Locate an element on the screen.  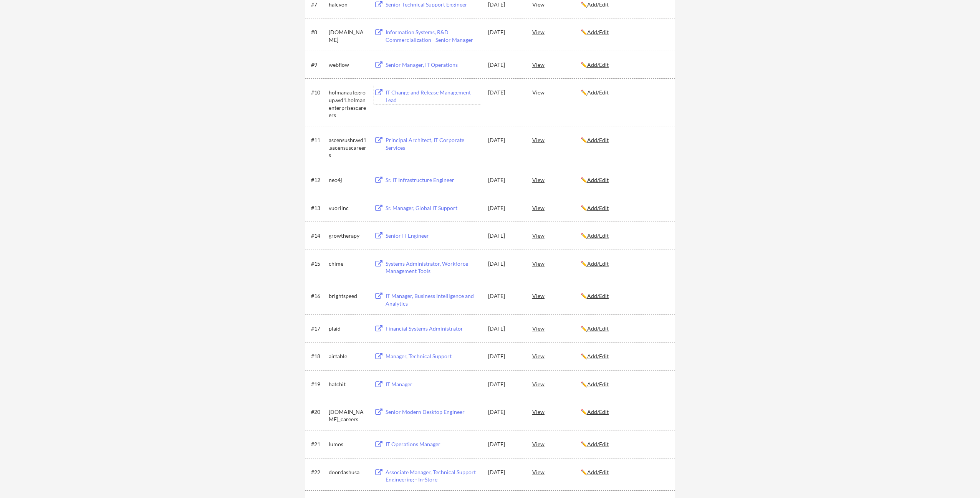
div: #11 is located at coordinates (318, 140).